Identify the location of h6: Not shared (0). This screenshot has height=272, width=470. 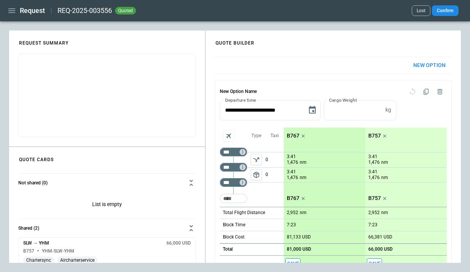
(33, 183).